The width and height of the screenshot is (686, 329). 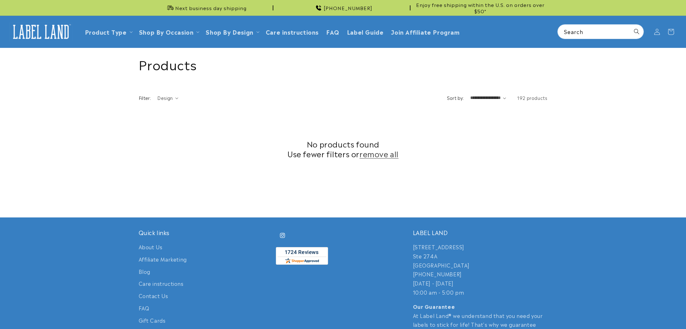 I want to click on h1: Products, so click(x=343, y=64).